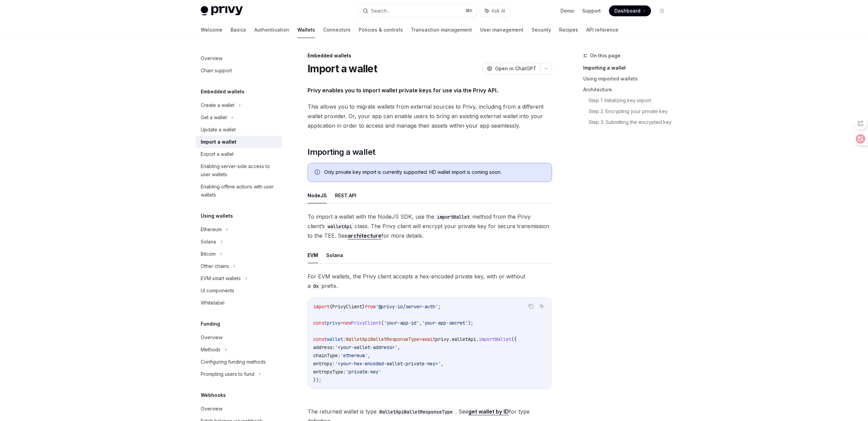 Image resolution: width=868 pixels, height=421 pixels. I want to click on span: Dashboard, so click(628, 11).